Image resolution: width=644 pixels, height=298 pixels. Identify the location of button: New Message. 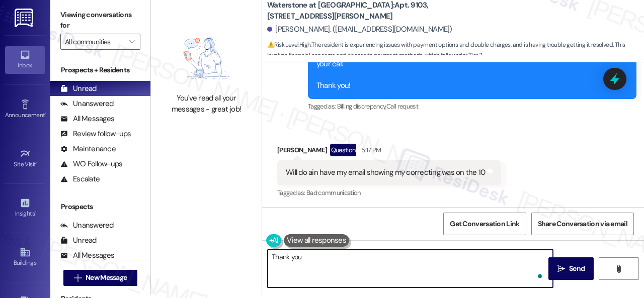
(101, 278).